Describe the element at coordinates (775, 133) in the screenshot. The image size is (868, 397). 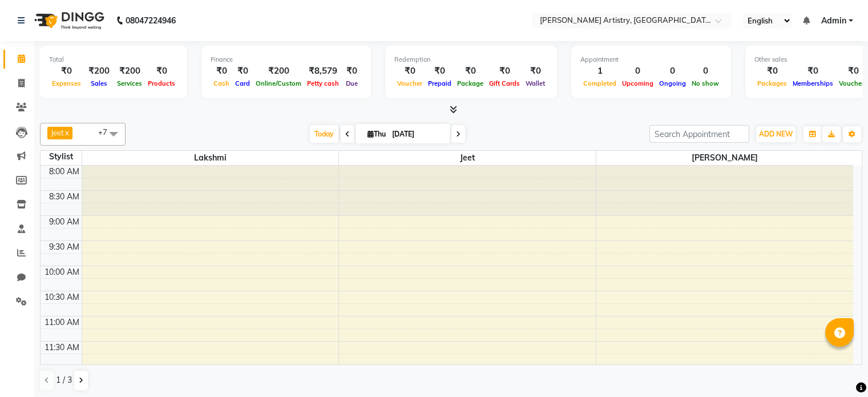
I see `span: ADD NEW` at that location.